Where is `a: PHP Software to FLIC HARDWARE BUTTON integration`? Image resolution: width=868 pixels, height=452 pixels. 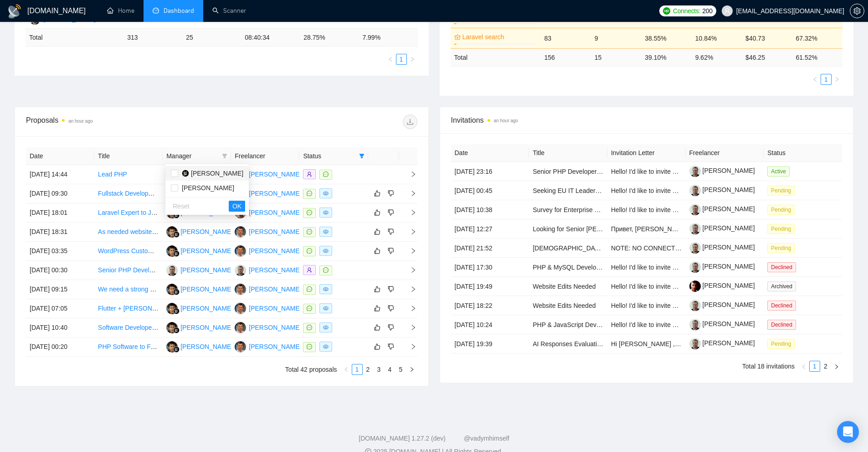 a: PHP Software to FLIC HARDWARE BUTTON integration is located at coordinates (179, 347).